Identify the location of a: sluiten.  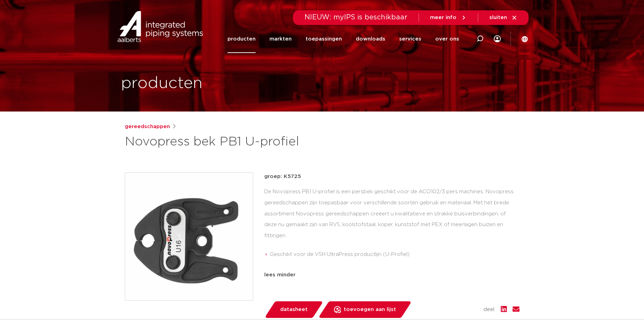
(503, 18).